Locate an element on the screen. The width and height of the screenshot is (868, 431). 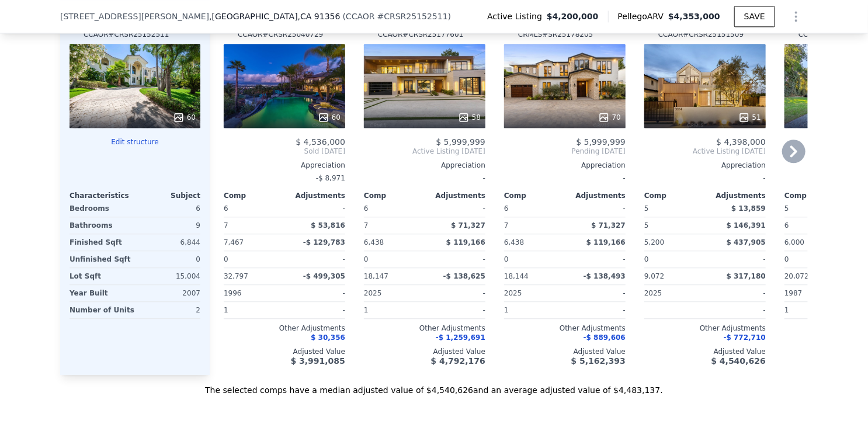
div: 2007 is located at coordinates (169, 294).